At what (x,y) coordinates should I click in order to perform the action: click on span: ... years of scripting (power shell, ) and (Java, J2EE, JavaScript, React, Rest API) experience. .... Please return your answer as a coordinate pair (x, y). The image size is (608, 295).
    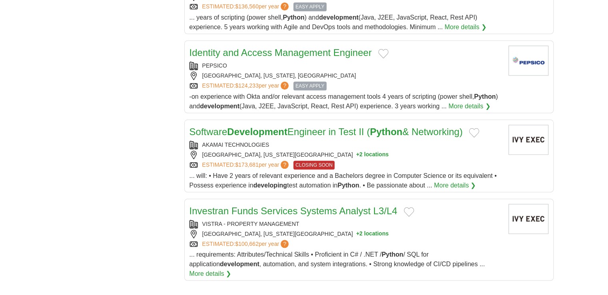
    Looking at the image, I should click on (333, 22).